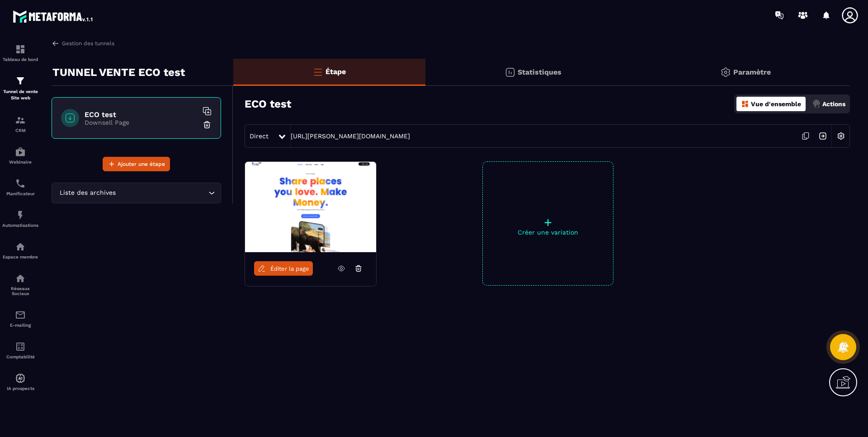 Image resolution: width=868 pixels, height=437 pixels. I want to click on a: automationsautomationsWebinaire, so click(20, 156).